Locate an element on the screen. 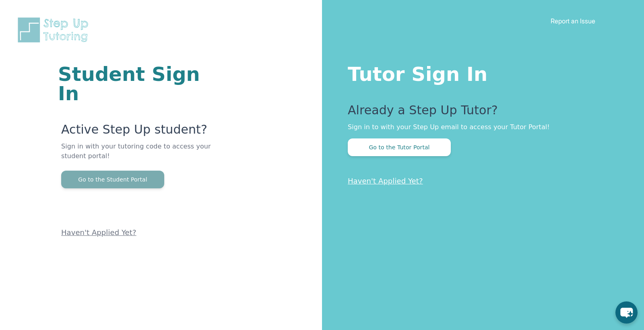  p: Sign in to with your Step Up email to access your Tutor Portal! is located at coordinates (480, 127).